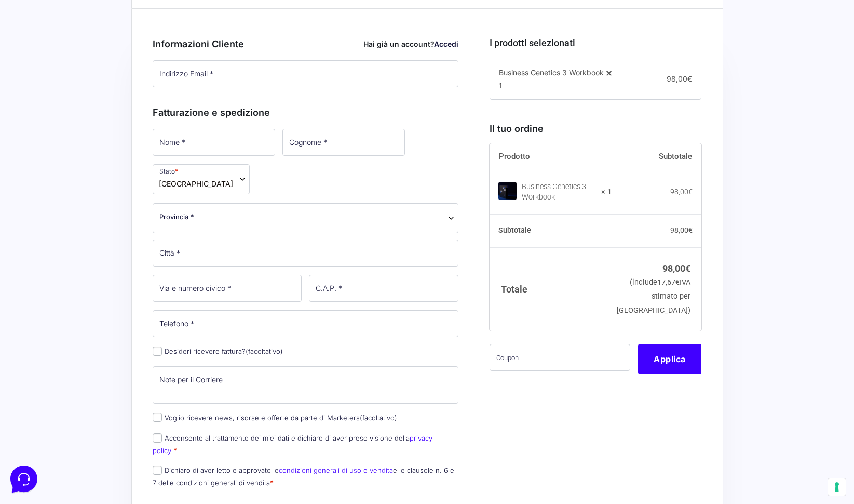  What do you see at coordinates (446, 44) in the screenshot?
I see `a: Accedi` at bounding box center [446, 44].